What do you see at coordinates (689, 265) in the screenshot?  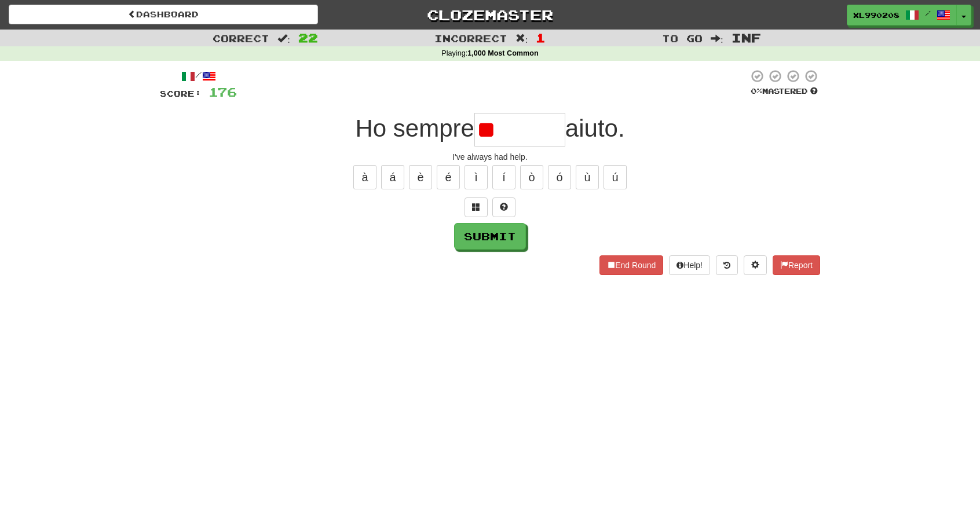 I see `button: Help!` at bounding box center [689, 265].